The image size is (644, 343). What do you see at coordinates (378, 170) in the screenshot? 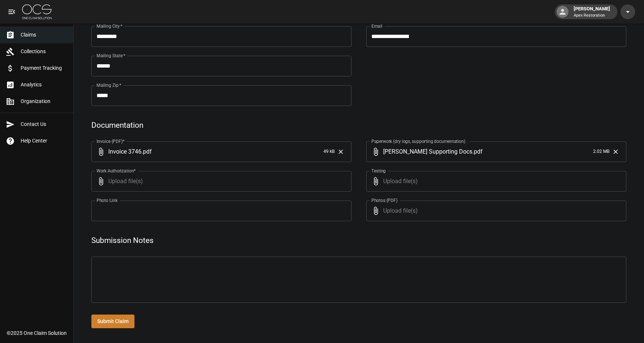
I see `label: Testing` at bounding box center [378, 170].